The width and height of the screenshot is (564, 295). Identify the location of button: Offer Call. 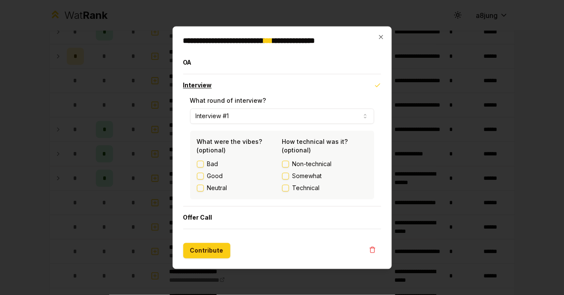
(282, 217).